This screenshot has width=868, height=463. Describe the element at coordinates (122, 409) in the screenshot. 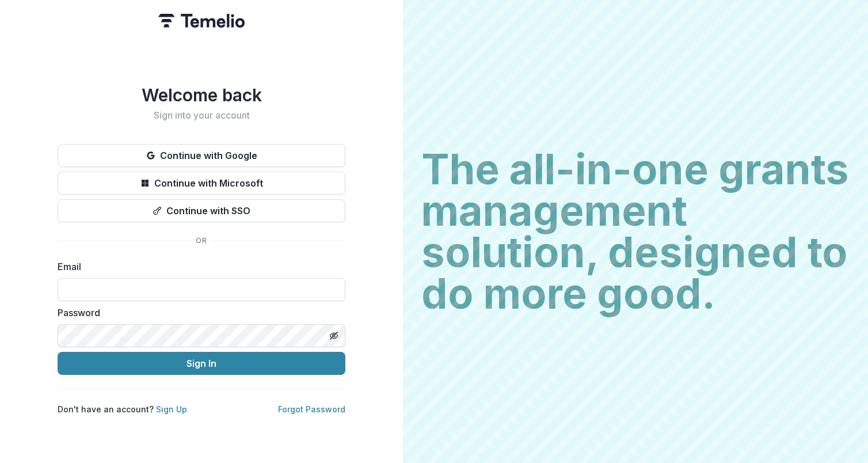

I see `p: Don't have an account?` at that location.